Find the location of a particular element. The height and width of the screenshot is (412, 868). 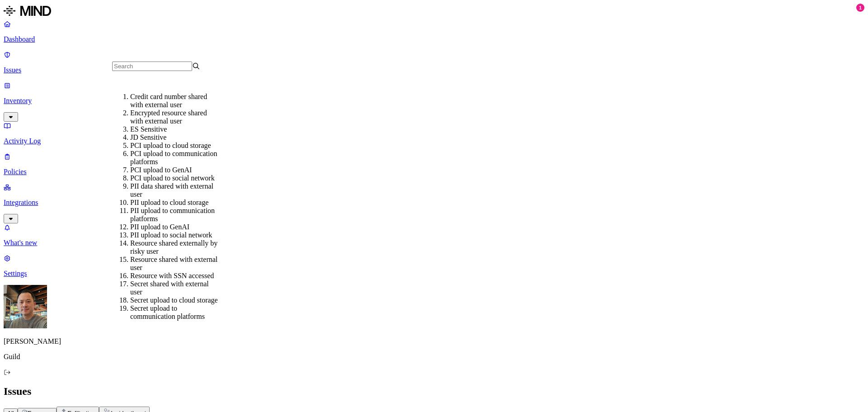

p: Settings is located at coordinates (434, 273).